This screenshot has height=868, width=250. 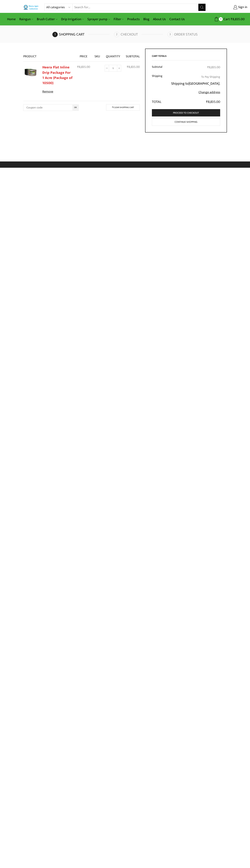 What do you see at coordinates (58, 92) in the screenshot?
I see `a: Remove` at bounding box center [58, 92].